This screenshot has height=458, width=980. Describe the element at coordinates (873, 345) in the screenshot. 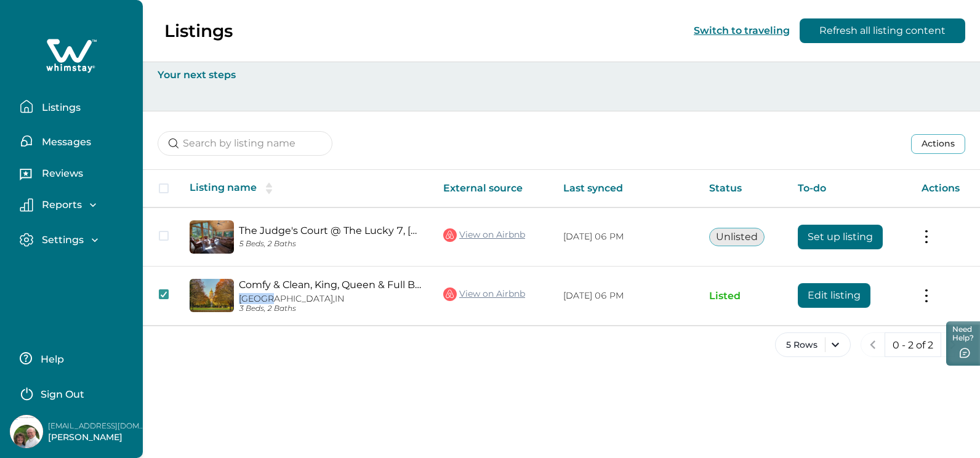

I see `button: previous page` at that location.